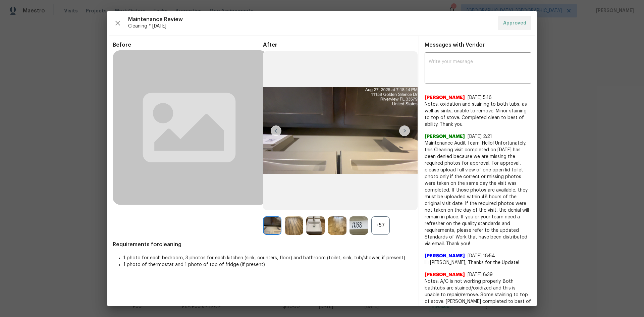  What do you see at coordinates (338, 45) in the screenshot?
I see `span: After` at bounding box center [338, 45].